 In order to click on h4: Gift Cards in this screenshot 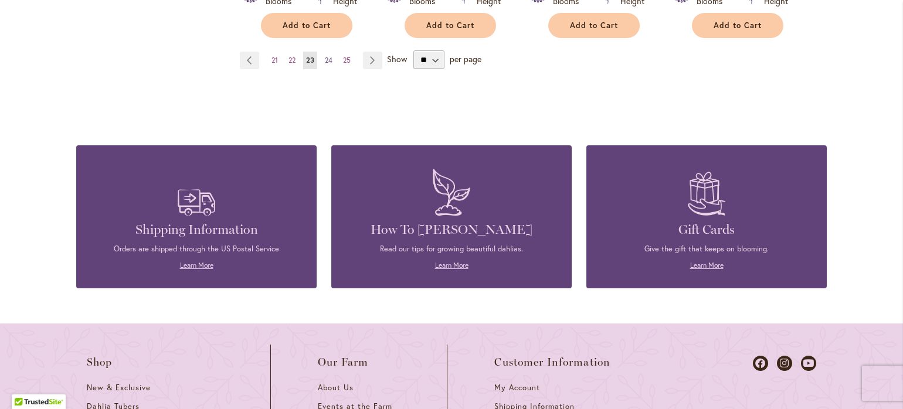, I will do `click(707, 230)`.